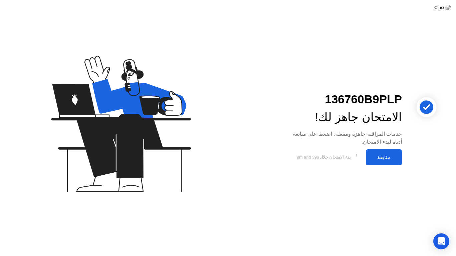 The width and height of the screenshot is (456, 256). What do you see at coordinates (343, 138) in the screenshot?
I see `div: خدمات المراقبة جاهزة ومفعلة. اضغط على متابعة أدناه لبدء الامتحان.` at bounding box center [343, 138].